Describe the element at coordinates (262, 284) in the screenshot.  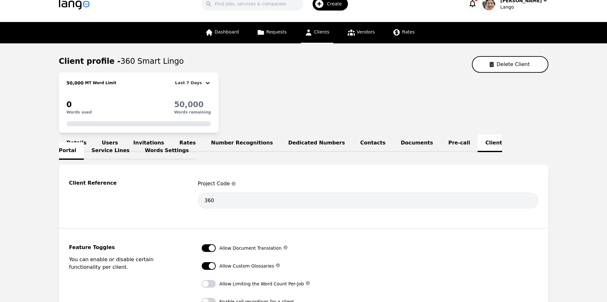
I see `span: Allow Limiting the Word Count Per-Job` at that location.